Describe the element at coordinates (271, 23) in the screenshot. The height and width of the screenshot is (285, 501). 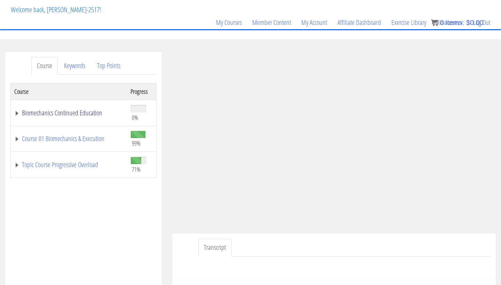
I see `a: Member Content` at that location.